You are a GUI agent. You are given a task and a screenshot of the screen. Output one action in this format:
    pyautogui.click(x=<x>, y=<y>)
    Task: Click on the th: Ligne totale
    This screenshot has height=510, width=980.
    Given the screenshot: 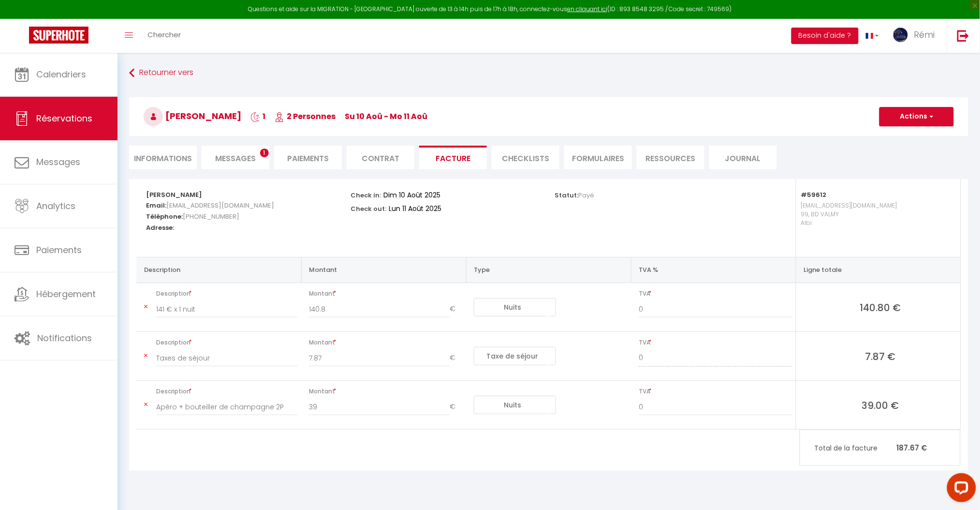 What is the action you would take?
    pyautogui.click(x=878, y=269)
    